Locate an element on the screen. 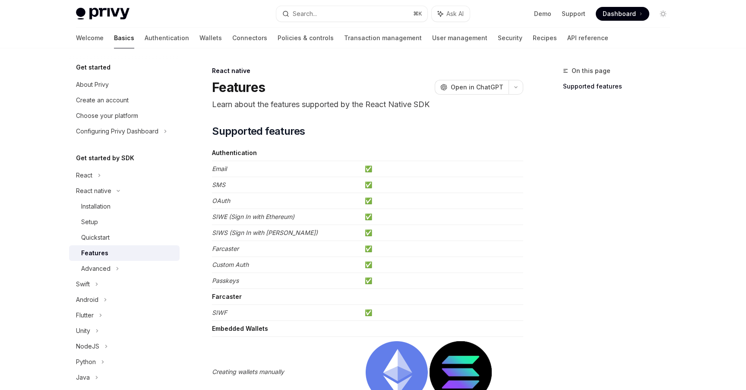 This screenshot has width=746, height=390. div: About Privy is located at coordinates (92, 85).